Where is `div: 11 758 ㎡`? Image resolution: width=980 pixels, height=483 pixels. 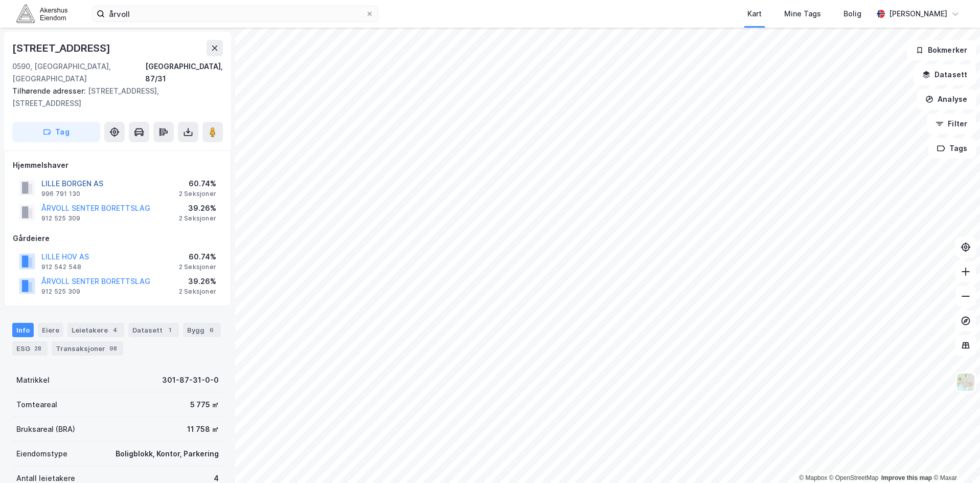
div: 11 758 ㎡ is located at coordinates (203, 429).